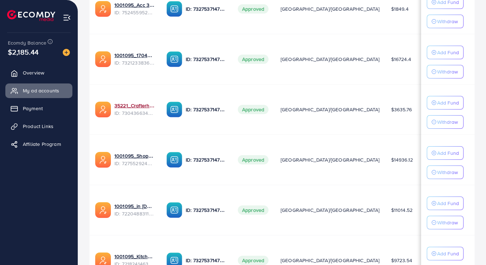 The width and height of the screenshot is (486, 265). I want to click on img: logo, so click(31, 15).